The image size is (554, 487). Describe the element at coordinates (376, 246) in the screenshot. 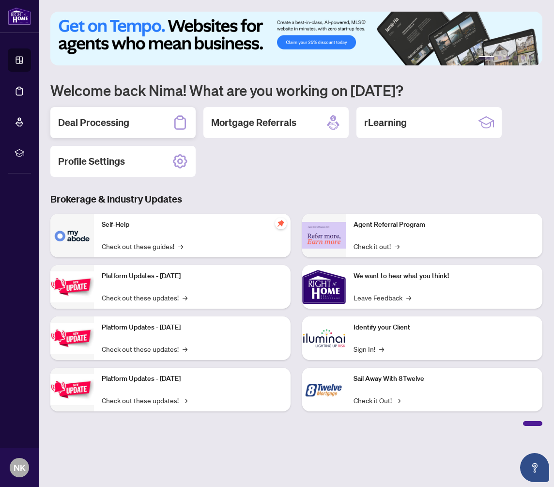

I see `a: Check it out!→` at that location.